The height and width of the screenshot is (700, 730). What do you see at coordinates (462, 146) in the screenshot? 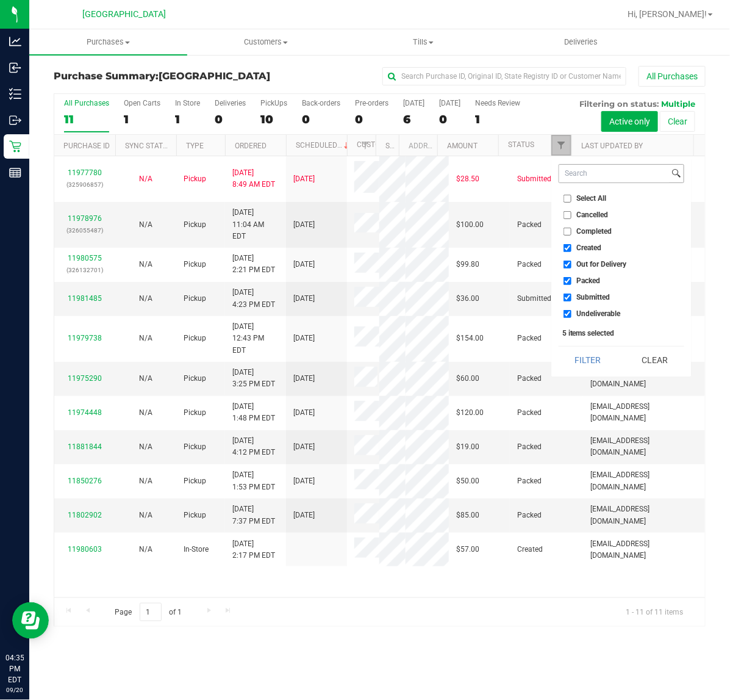
I see `a: Amount` at bounding box center [462, 146].